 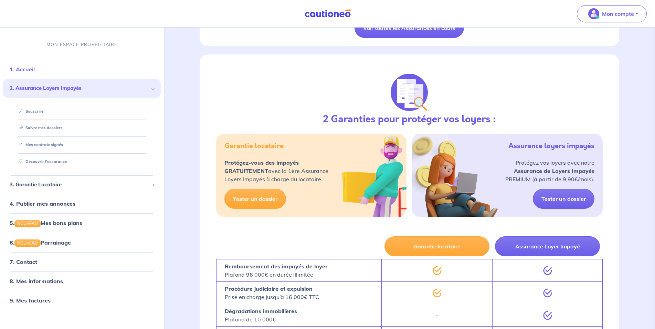 What do you see at coordinates (327, 13) in the screenshot?
I see `img: Cautioneo` at bounding box center [327, 13].